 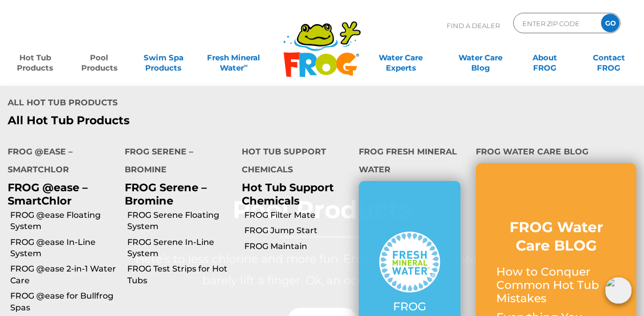 I want to click on h4: All Hot Tub Products, so click(x=161, y=104).